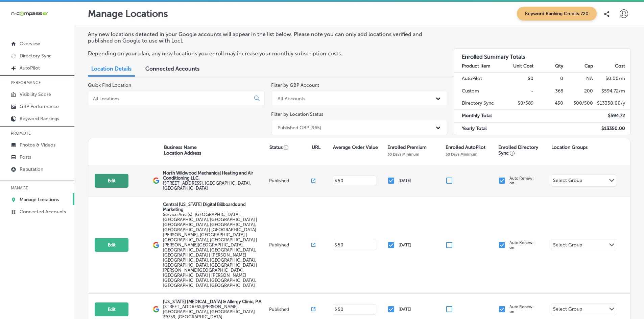  I want to click on span: Location Details, so click(111, 69).